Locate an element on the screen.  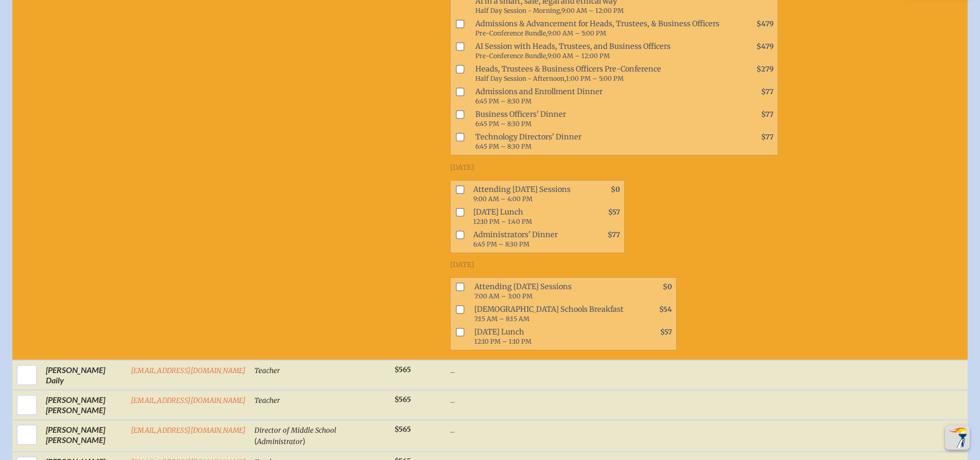
span: Business Officers' Dinner is located at coordinates (601, 119).